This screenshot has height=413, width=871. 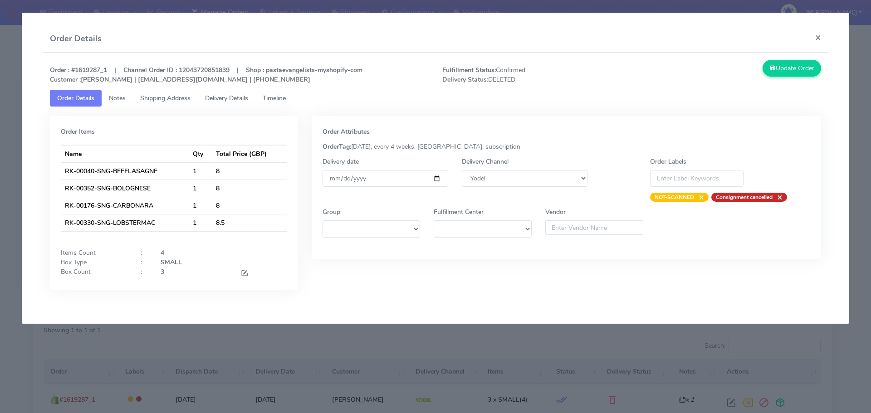 What do you see at coordinates (485, 161) in the screenshot?
I see `label: Delivery Channel` at bounding box center [485, 161].